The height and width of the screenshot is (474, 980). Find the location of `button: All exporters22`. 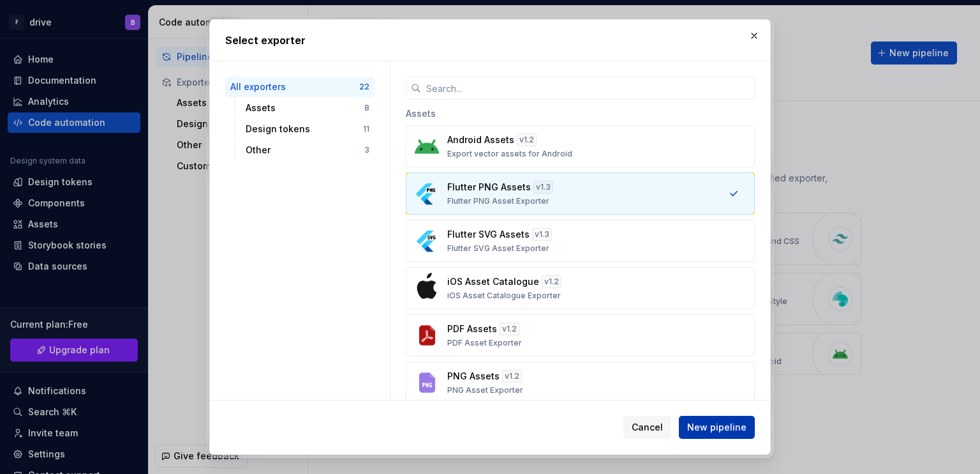

button: All exporters22 is located at coordinates (300, 86).